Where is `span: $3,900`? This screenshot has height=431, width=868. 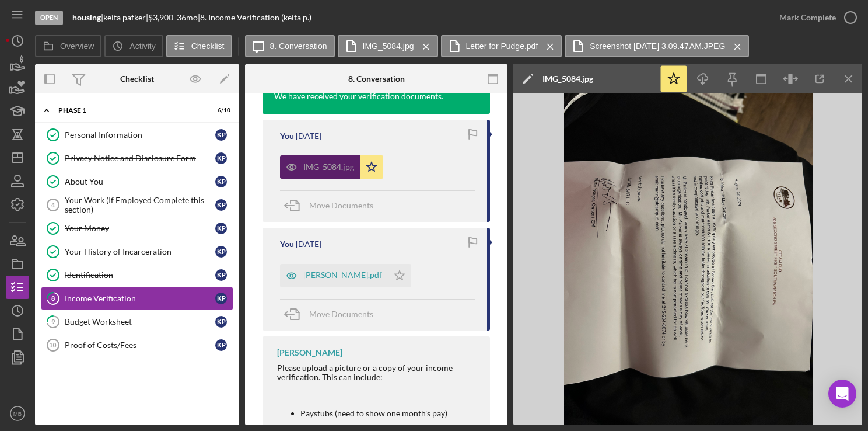
span: $3,900 is located at coordinates (160, 17).